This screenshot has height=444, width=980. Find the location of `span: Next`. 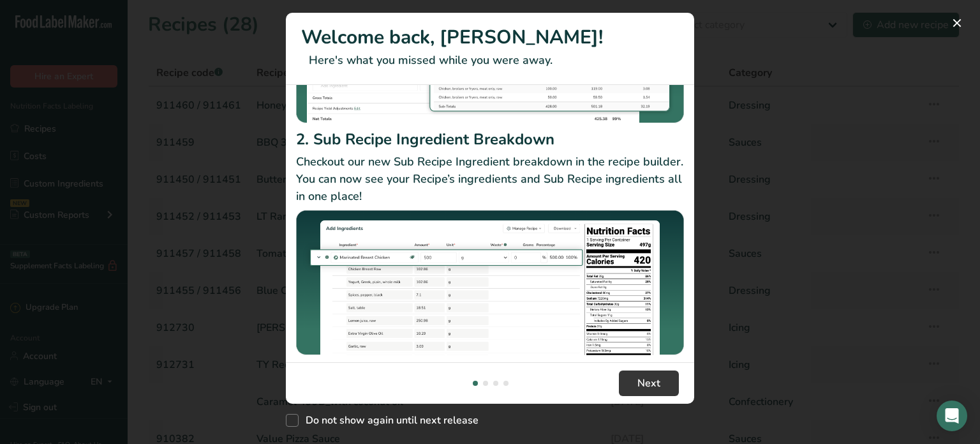

span: Next is located at coordinates (649, 383).